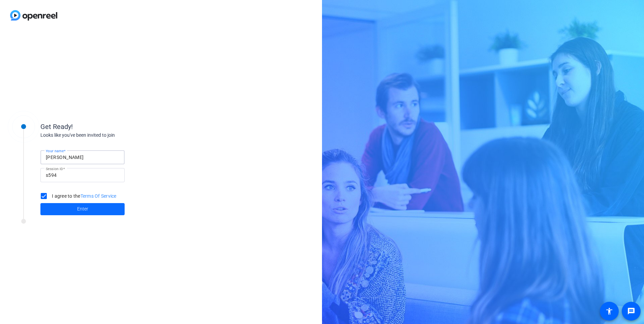  What do you see at coordinates (82, 209) in the screenshot?
I see `button: Enter` at bounding box center [82, 209].